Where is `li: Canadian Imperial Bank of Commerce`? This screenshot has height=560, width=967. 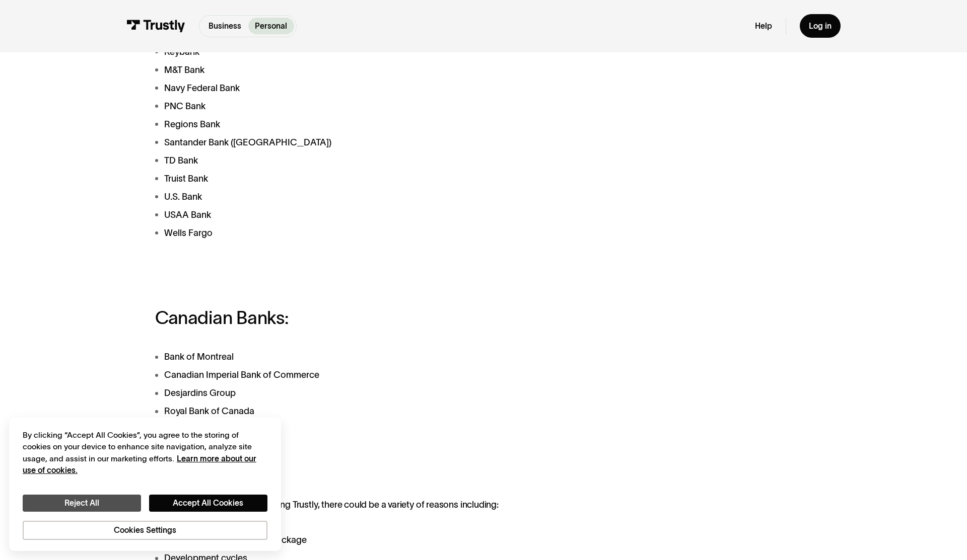 li: Canadian Imperial Bank of Commerce is located at coordinates (367, 375).